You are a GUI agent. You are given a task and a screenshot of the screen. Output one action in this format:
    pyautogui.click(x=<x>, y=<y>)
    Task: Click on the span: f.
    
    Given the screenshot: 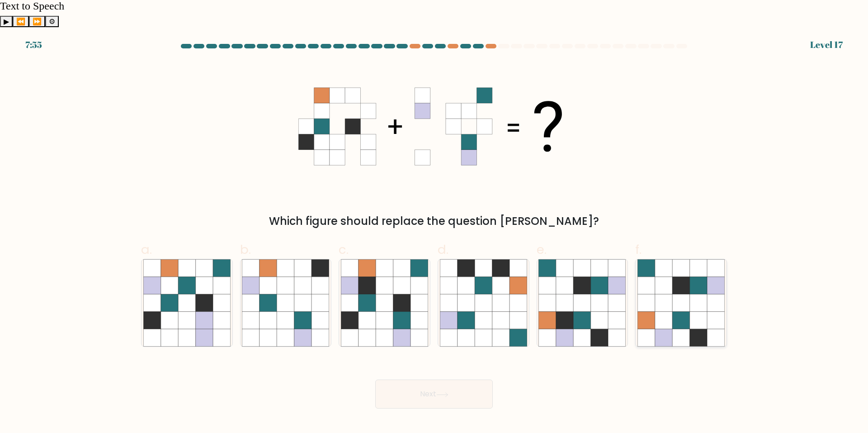 What is the action you would take?
    pyautogui.click(x=639, y=250)
    